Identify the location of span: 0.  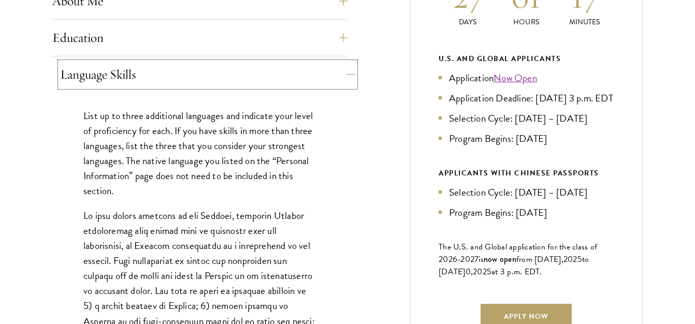
(468, 272).